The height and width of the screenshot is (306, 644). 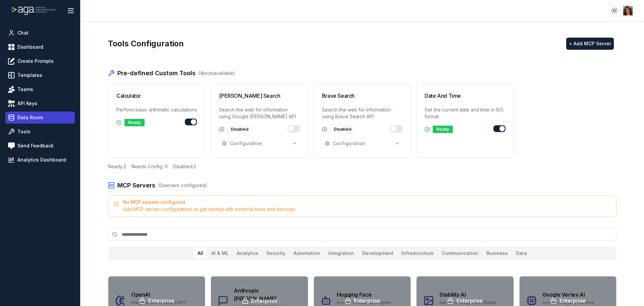 I want to click on button: Integration, so click(x=341, y=253).